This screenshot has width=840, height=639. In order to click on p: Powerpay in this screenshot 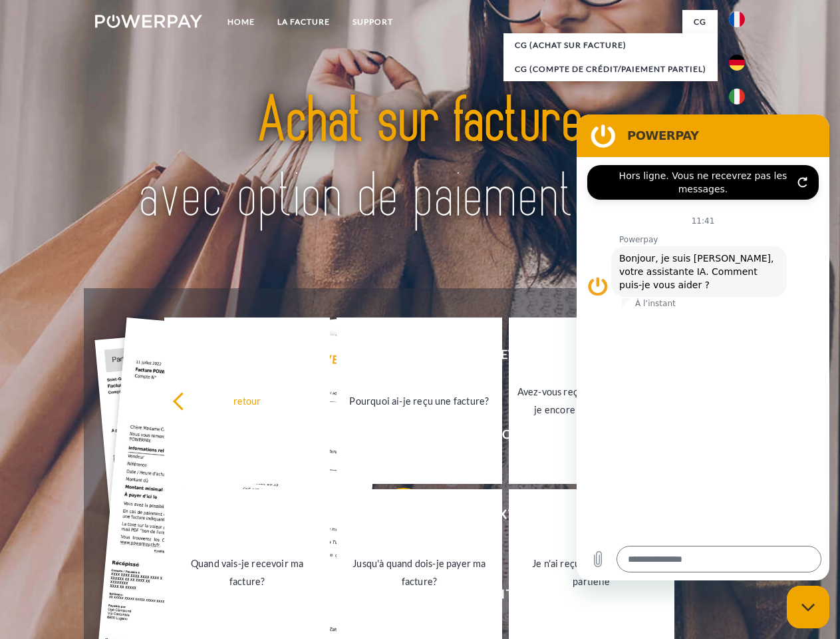, I will do `click(148, 125)`.